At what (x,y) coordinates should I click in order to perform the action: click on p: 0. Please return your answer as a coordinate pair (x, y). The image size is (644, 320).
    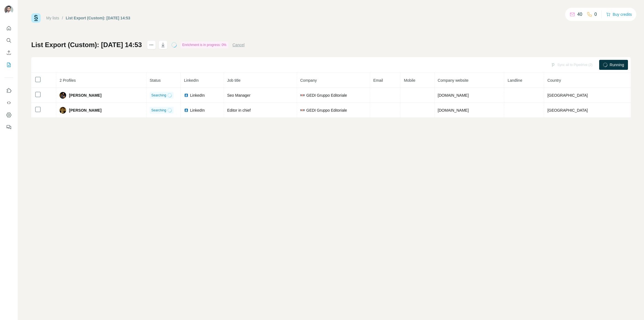
    Looking at the image, I should click on (596, 15).